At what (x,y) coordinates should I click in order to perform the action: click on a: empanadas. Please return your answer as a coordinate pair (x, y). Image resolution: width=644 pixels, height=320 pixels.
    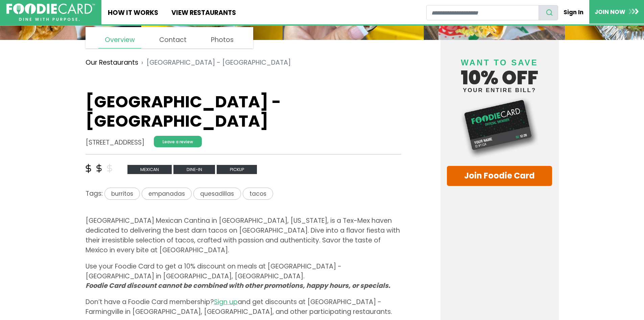
    Looking at the image, I should click on (168, 193).